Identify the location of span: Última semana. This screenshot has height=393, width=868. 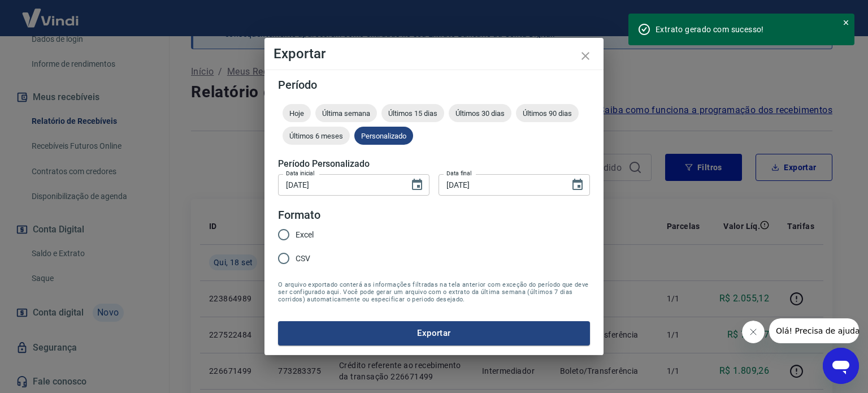
(345, 113).